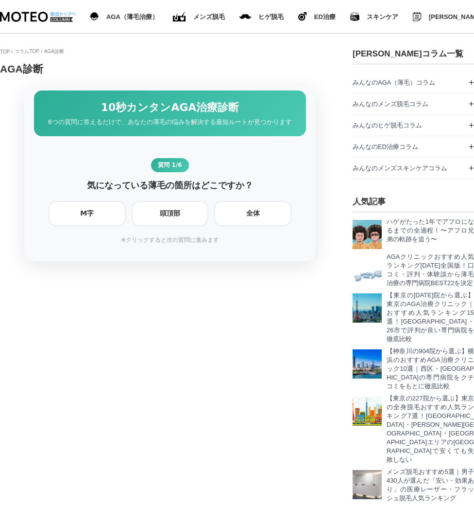 Image resolution: width=474 pixels, height=507 pixels. Describe the element at coordinates (414, 82) in the screenshot. I see `a: みんなのAGA（薄毛）コラム` at that location.